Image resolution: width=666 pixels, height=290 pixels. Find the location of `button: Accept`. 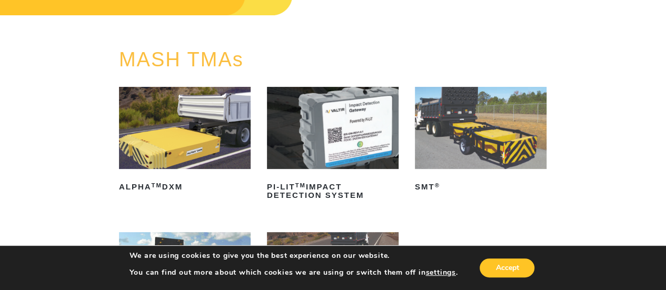

button: Accept is located at coordinates (507, 268).